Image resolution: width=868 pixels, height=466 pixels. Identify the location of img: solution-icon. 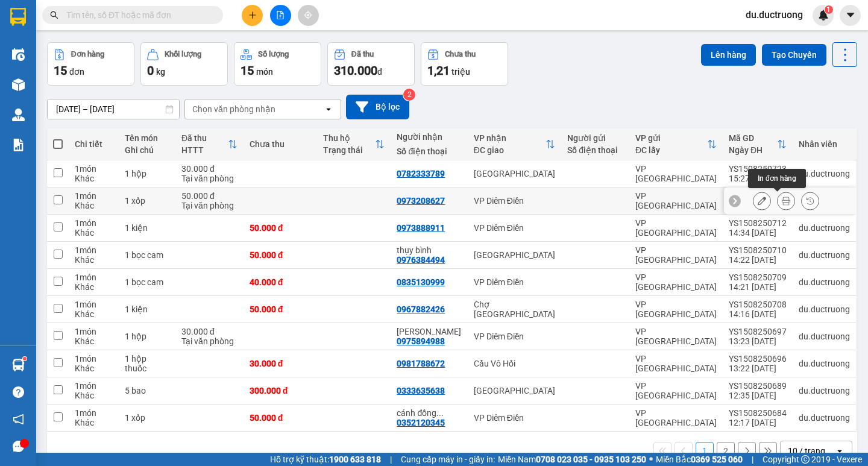
(18, 144).